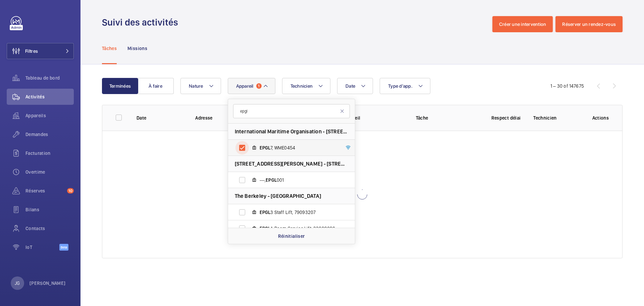 The width and height of the screenshot is (644, 306). I want to click on button: Nature, so click(200, 86).